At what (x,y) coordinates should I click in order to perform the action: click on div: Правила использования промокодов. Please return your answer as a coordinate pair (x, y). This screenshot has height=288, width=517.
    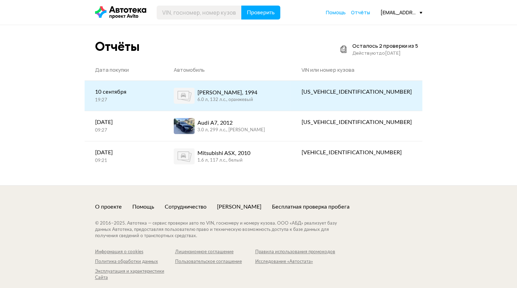
    Looking at the image, I should click on (295, 252).